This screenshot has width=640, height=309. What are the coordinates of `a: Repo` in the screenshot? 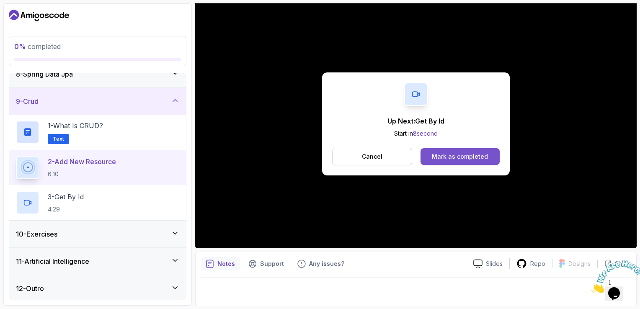 It's located at (531, 264).